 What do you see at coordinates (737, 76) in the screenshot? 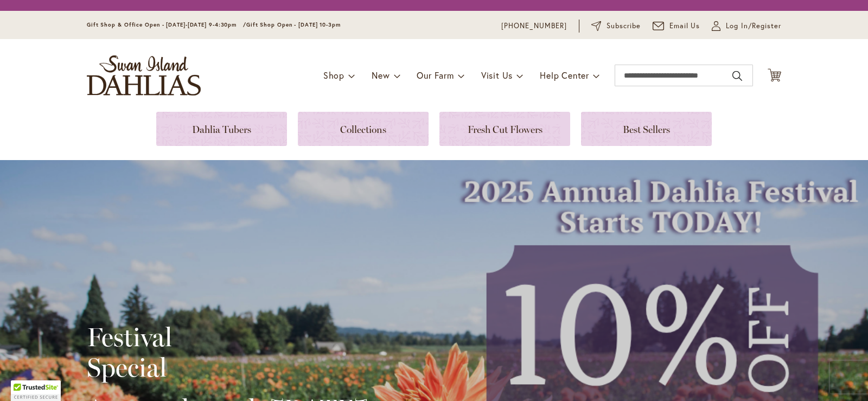
I see `button: Search` at bounding box center [737, 76].